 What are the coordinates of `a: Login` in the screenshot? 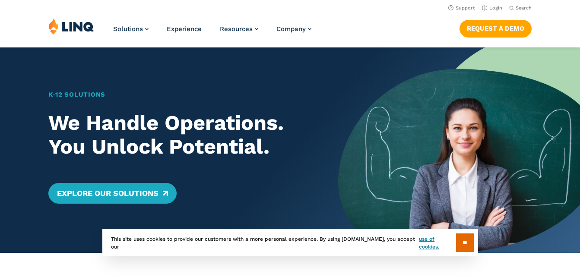 It's located at (492, 8).